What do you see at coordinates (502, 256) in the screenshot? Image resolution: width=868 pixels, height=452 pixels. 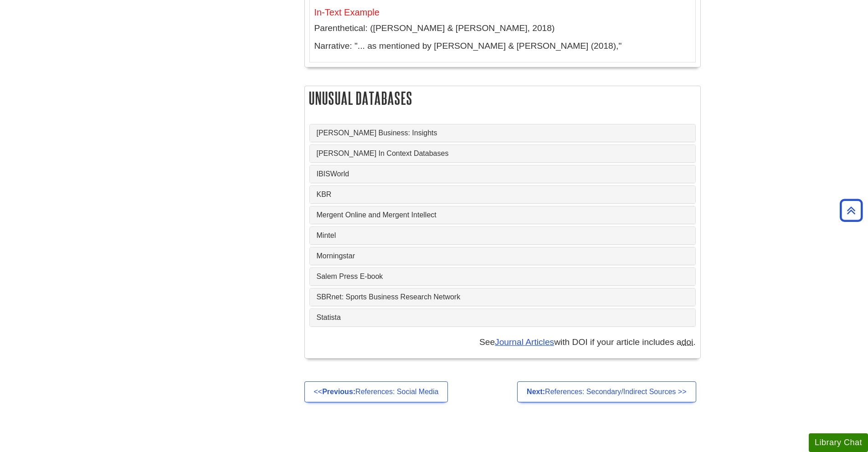 I see `a: Morningstar` at bounding box center [502, 256].